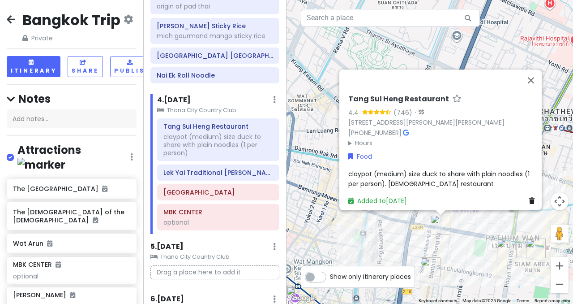  What do you see at coordinates (487, 300) in the screenshot?
I see `span: Map data ©2025 Google` at bounding box center [487, 300].